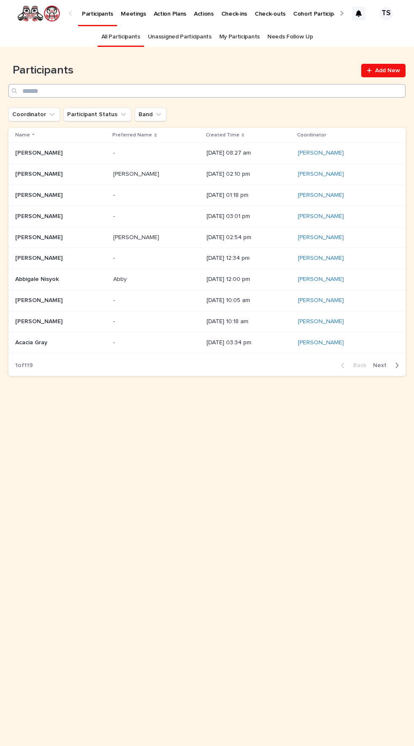 The width and height of the screenshot is (414, 746). I want to click on a: Add New, so click(383, 71).